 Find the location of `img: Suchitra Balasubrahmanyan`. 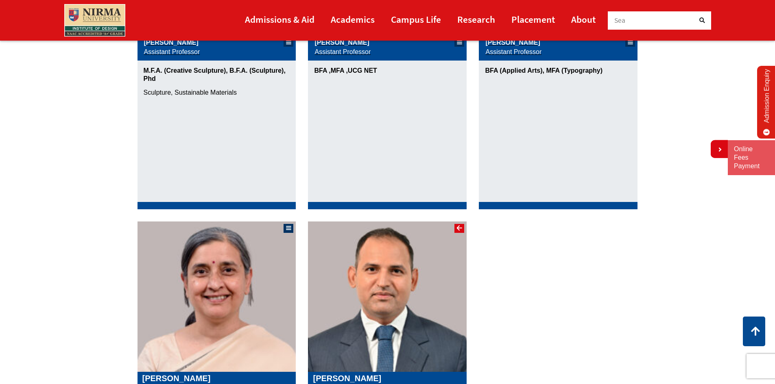

img: Suchitra Balasubrahmanyan is located at coordinates (217, 297).